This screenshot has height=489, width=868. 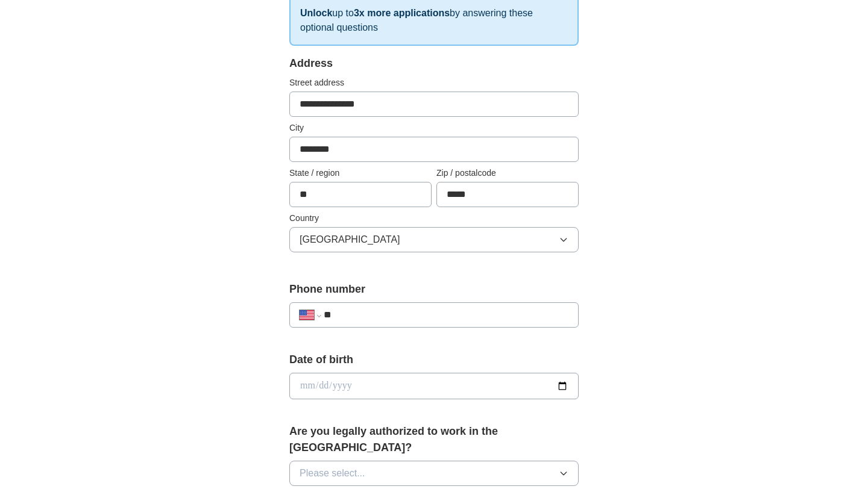 I want to click on label: Date of birth, so click(x=434, y=360).